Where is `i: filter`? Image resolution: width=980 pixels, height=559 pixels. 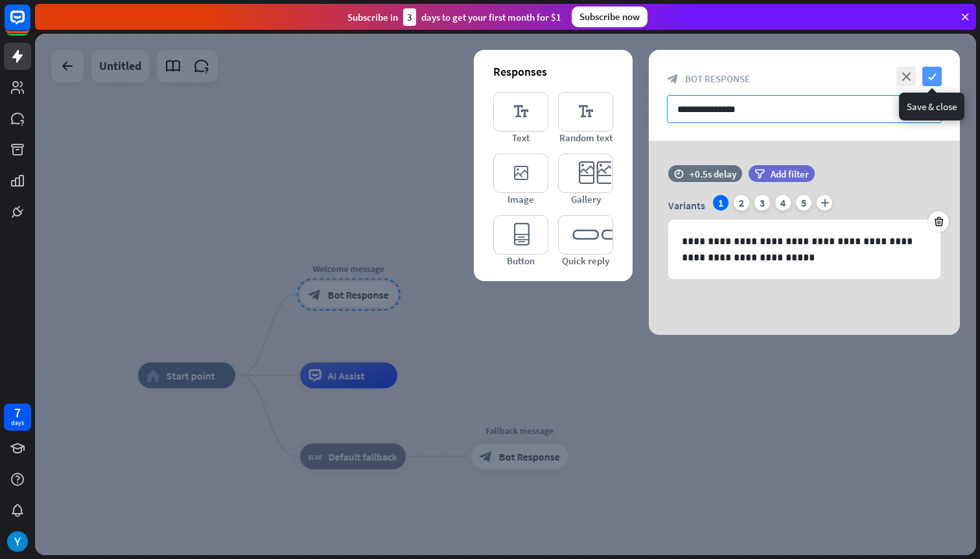
i: filter is located at coordinates (760, 174).